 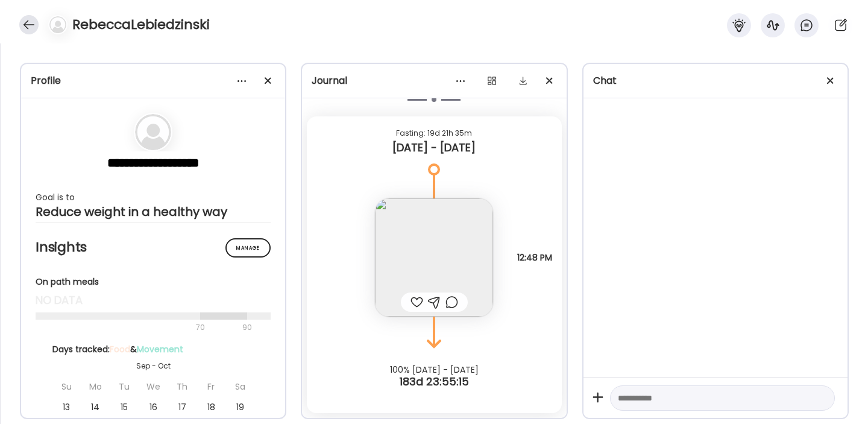 What do you see at coordinates (153, 282) in the screenshot?
I see `div: On path meals` at bounding box center [153, 282].